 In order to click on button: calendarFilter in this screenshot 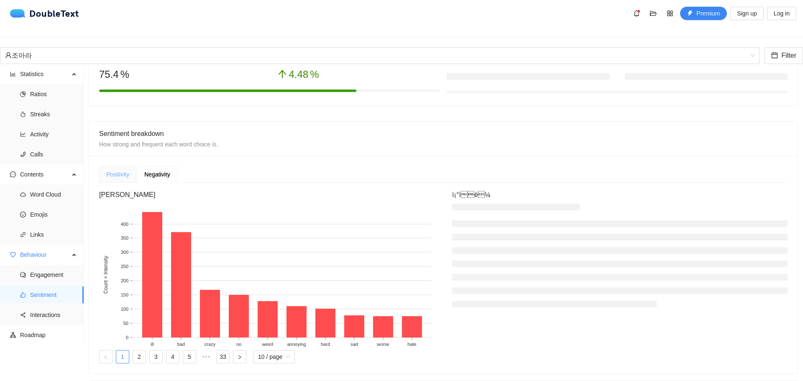, I will do `click(784, 56)`.